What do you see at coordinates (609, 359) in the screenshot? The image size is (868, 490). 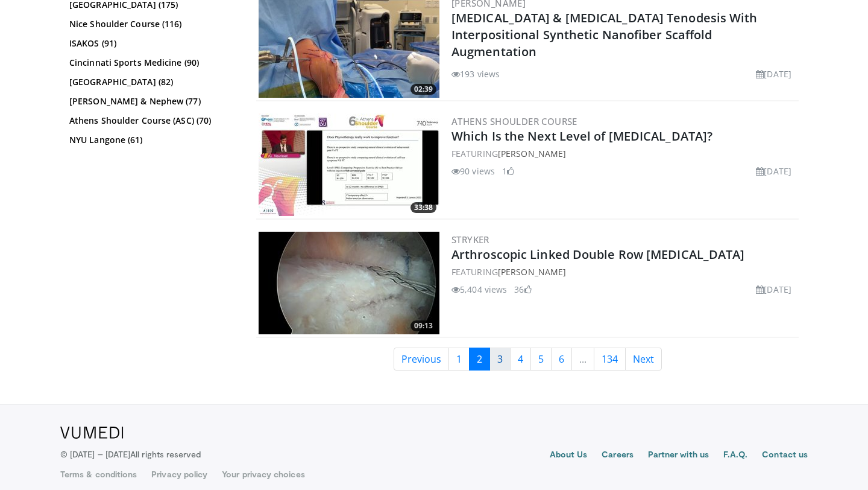 I see `a: 134` at bounding box center [609, 359].